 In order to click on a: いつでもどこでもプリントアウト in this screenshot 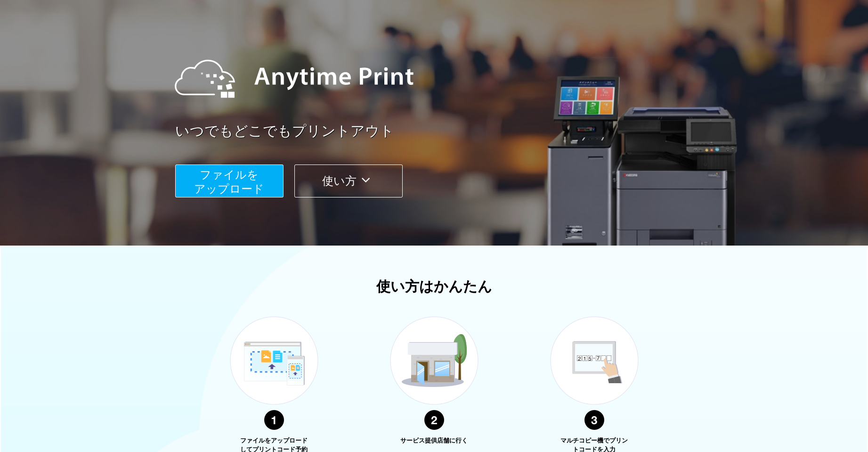, I will do `click(446, 131)`.